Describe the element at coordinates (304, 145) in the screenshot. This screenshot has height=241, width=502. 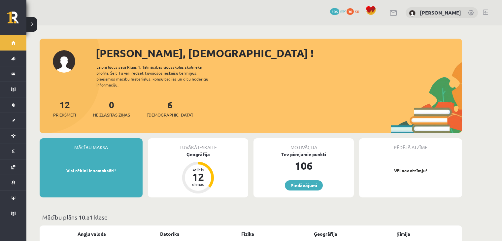
I see `div: Motivācija` at that location.